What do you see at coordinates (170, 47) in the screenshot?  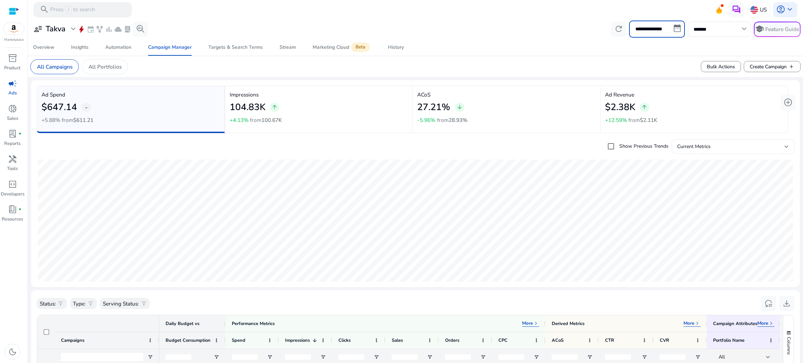 I see `div: Campaign Manager` at bounding box center [170, 47].